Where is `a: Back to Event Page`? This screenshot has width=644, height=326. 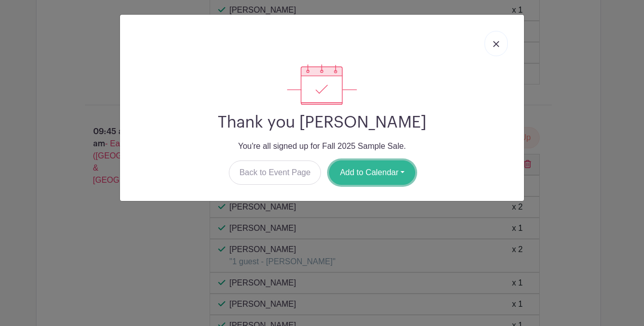
a: Back to Event Page is located at coordinates (275, 173).